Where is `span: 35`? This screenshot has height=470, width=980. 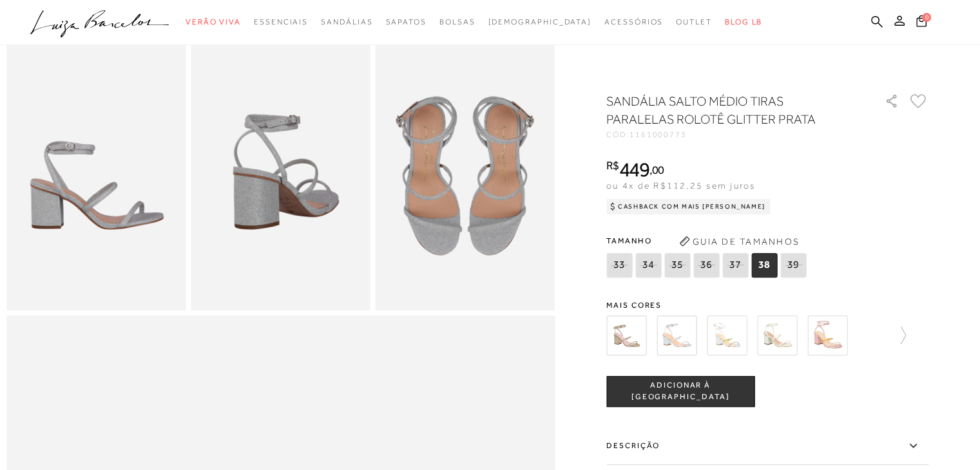 span: 35 is located at coordinates (677, 265).